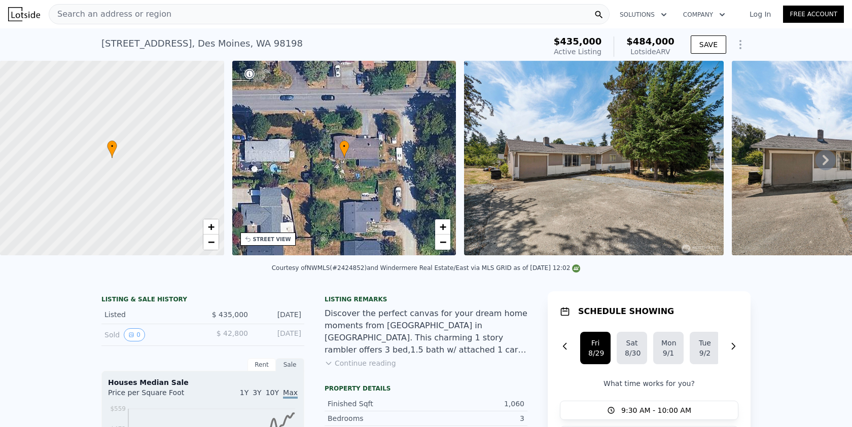  What do you see at coordinates (632, 348) in the screenshot?
I see `button: Sat8/30` at bounding box center [632, 348].